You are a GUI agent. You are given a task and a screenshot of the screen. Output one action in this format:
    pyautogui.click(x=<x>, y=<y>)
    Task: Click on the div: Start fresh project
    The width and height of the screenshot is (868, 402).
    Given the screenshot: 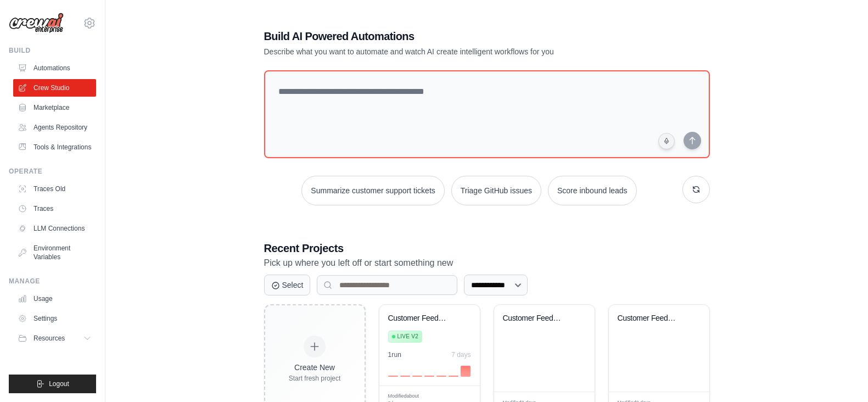 What is the action you would take?
    pyautogui.click(x=314, y=378)
    